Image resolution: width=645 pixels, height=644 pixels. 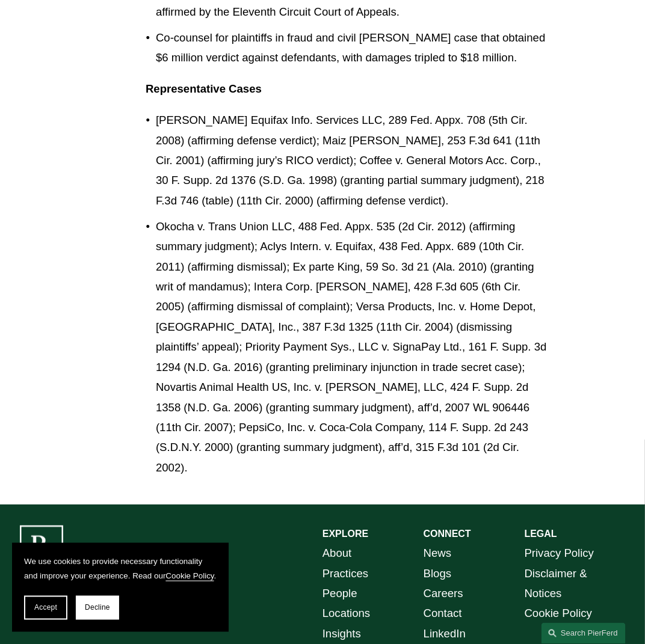 What do you see at coordinates (97, 608) in the screenshot?
I see `span: Decline` at bounding box center [97, 608].